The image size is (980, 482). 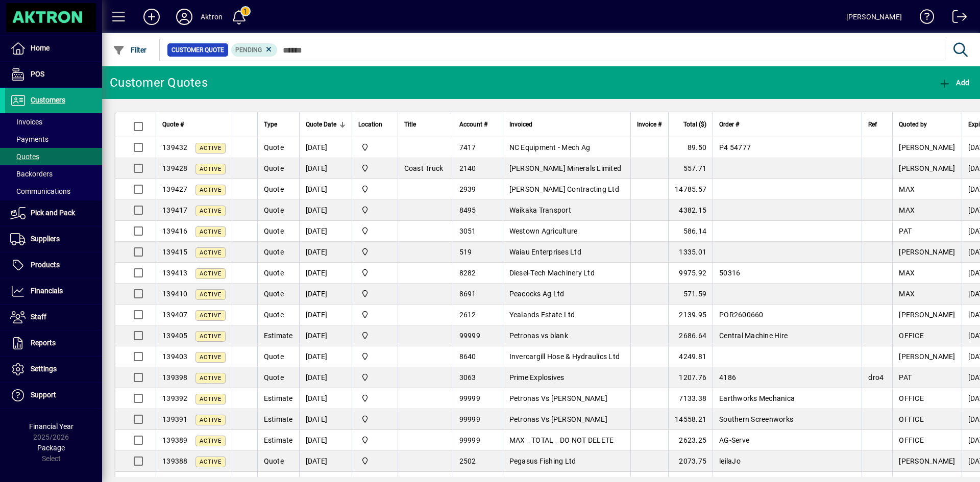 What do you see at coordinates (45, 238) in the screenshot?
I see `span: Suppliers` at bounding box center [45, 238].